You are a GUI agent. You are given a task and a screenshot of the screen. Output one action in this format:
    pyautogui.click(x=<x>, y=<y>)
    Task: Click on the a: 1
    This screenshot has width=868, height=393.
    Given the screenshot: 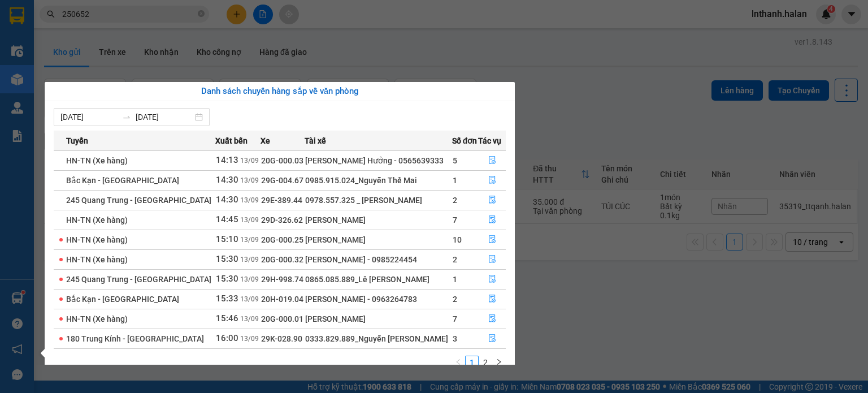 What is the action you would take?
    pyautogui.click(x=472, y=363)
    